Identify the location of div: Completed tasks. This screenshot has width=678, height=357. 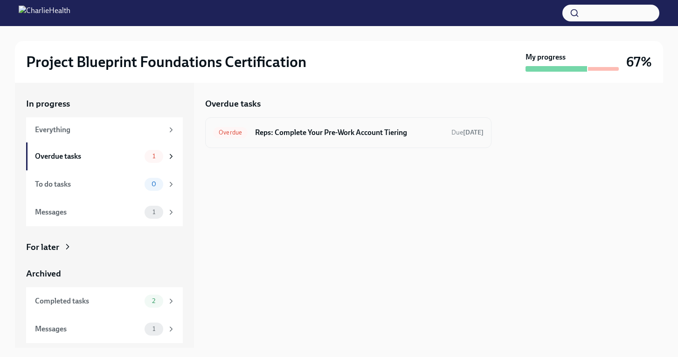
(88, 301).